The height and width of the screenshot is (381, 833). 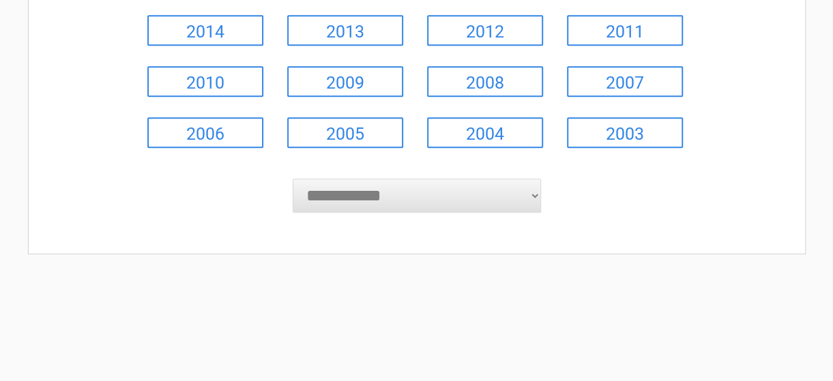 What do you see at coordinates (205, 30) in the screenshot?
I see `a: 2014` at bounding box center [205, 30].